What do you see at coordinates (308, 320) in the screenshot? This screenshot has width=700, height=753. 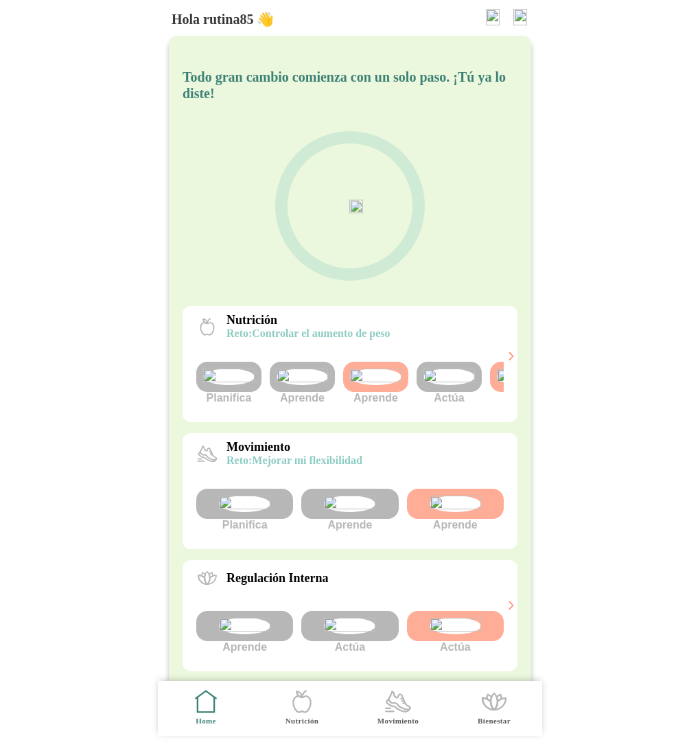 I see `p: Nutrición` at bounding box center [308, 320].